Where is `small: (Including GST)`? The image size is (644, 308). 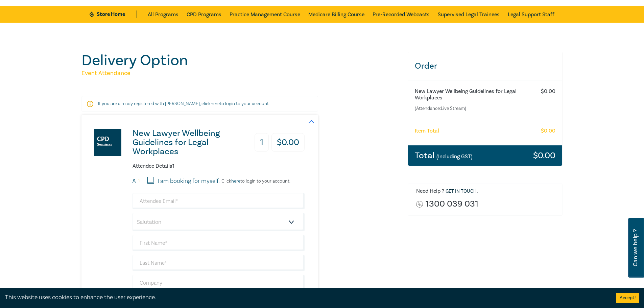
small: (Including GST) is located at coordinates (455, 157).